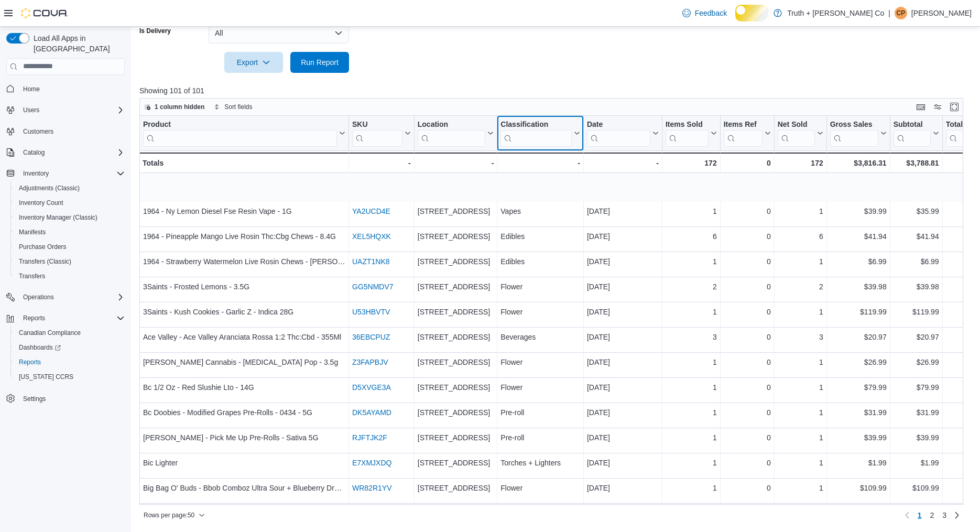 The width and height of the screenshot is (980, 532). Describe the element at coordinates (932, 515) in the screenshot. I see `a: Page 2 of 3` at that location.